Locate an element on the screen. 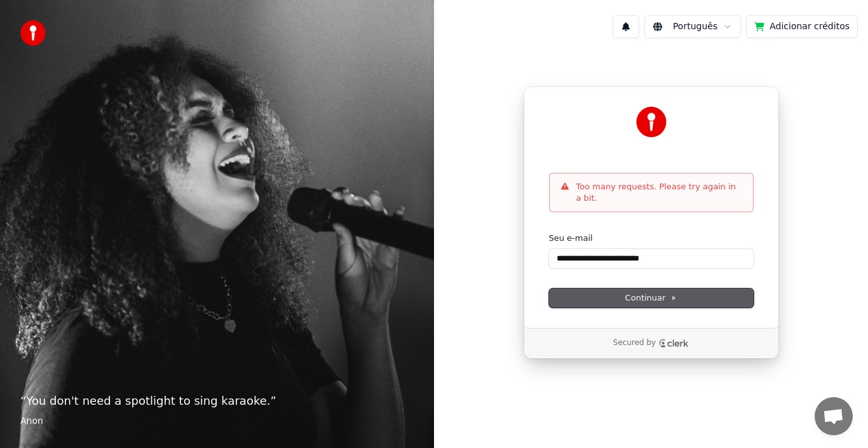 This screenshot has height=448, width=868. button: Adicionar créditos is located at coordinates (802, 27).